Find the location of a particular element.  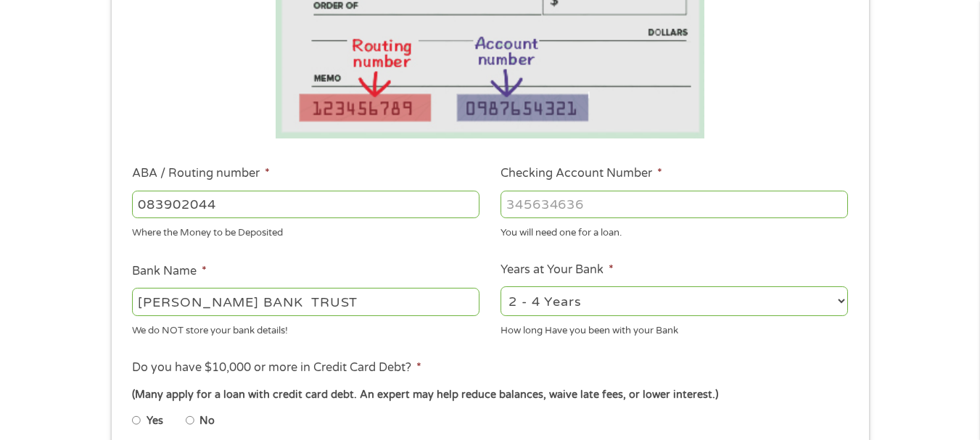

div: You will need one for a loan. is located at coordinates (674, 231).